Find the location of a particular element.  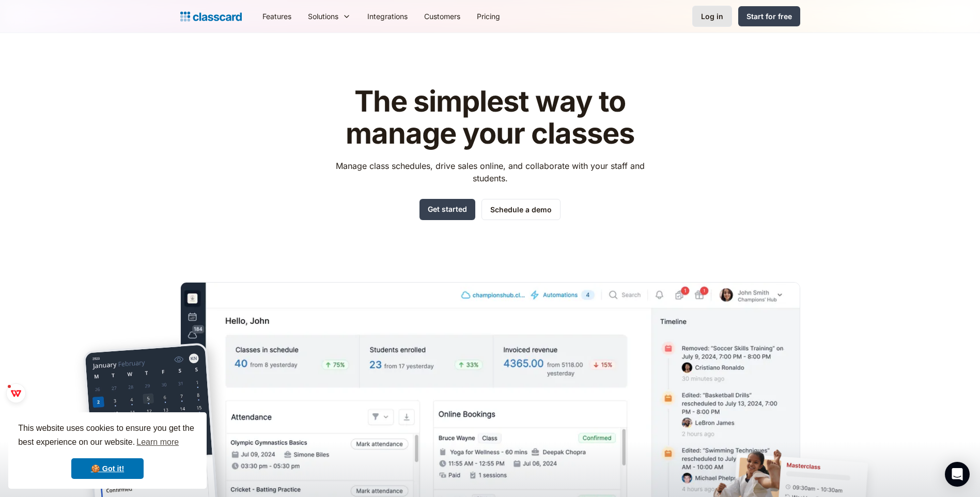

a: Pricing is located at coordinates (488, 16).